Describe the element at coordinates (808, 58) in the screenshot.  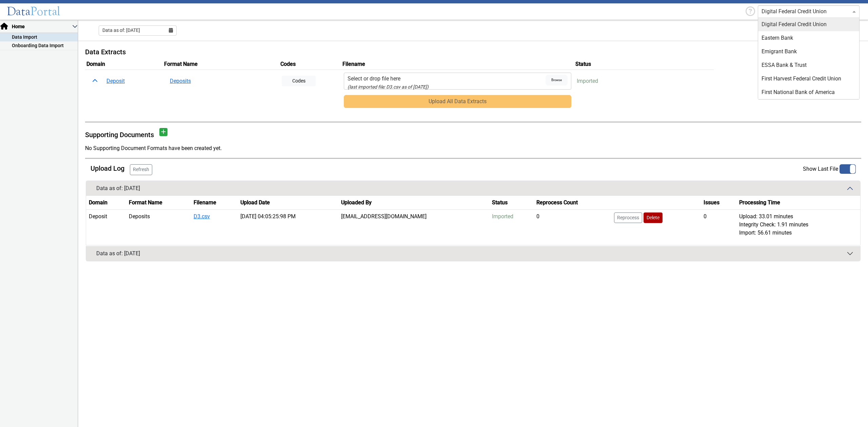
I see `div: Options List` at that location.